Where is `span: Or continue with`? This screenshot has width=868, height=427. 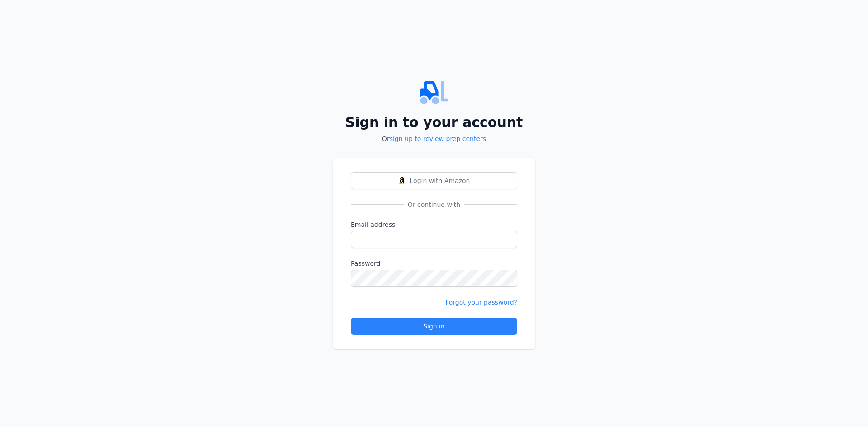 span: Or continue with is located at coordinates (434, 205).